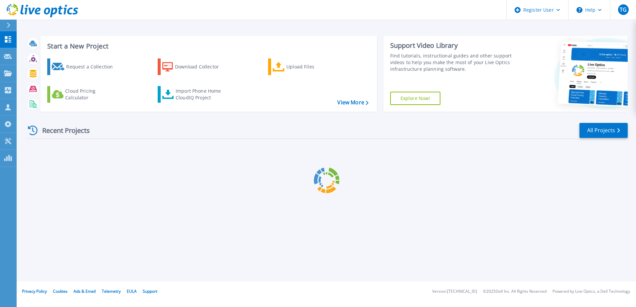 This screenshot has height=307, width=636. What do you see at coordinates (591, 292) in the screenshot?
I see `li: Powered by Live Optics, a Dell Technology` at bounding box center [591, 292].